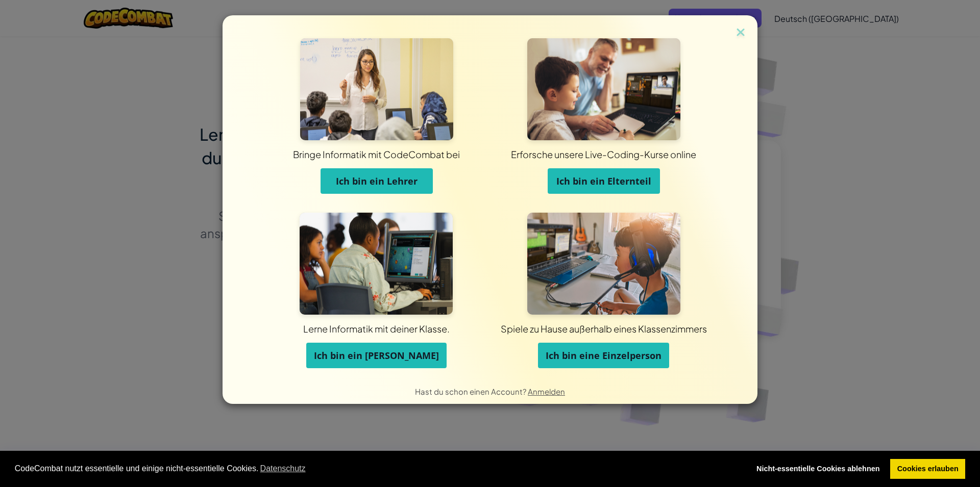 Image resolution: width=980 pixels, height=487 pixels. What do you see at coordinates (603, 355) in the screenshot?
I see `span: Ich bin eine Einzelperson` at bounding box center [603, 355].